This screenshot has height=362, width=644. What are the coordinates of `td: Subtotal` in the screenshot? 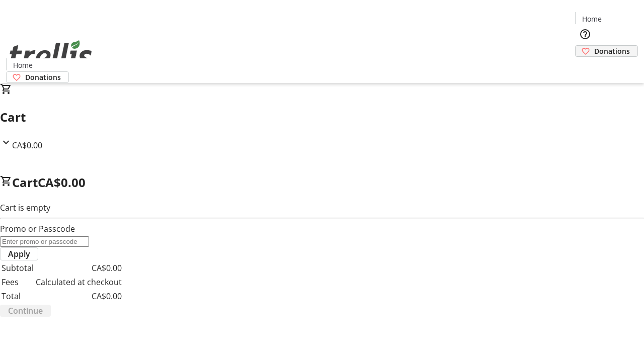 It's located at (18, 268).